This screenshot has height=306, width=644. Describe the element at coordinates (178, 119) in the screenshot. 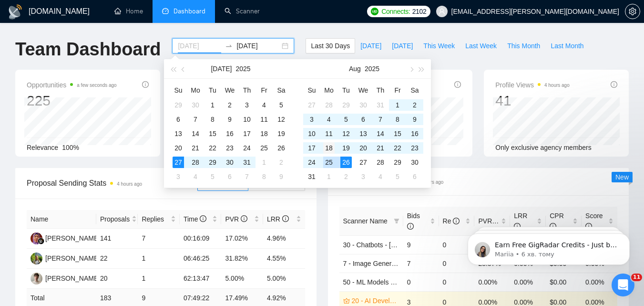

I see `td: 2025-07-06` at that location.